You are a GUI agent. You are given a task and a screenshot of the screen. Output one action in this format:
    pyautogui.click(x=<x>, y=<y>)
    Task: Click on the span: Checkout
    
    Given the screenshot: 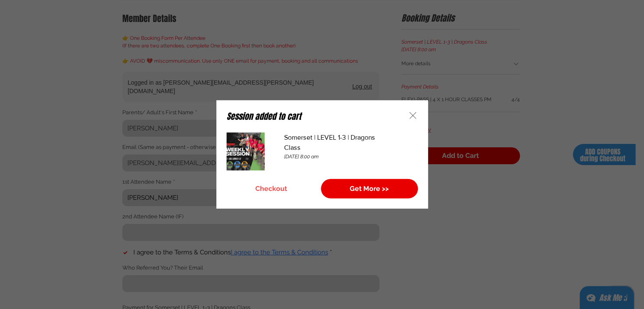 What is the action you would take?
    pyautogui.click(x=271, y=189)
    